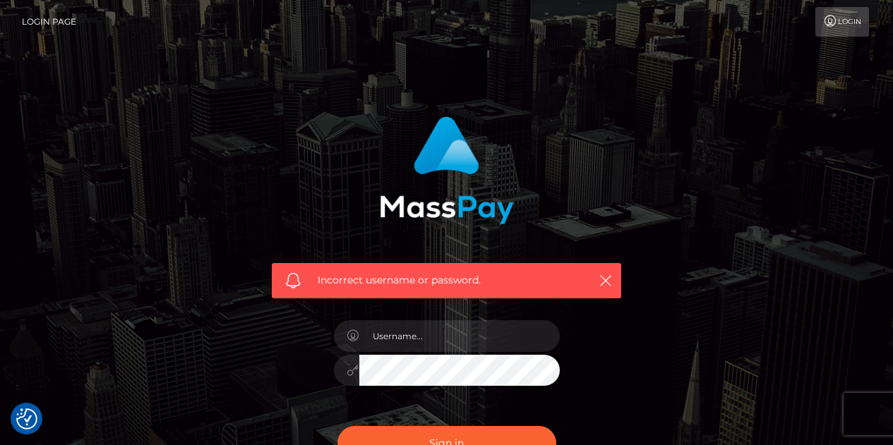 The width and height of the screenshot is (893, 445). Describe the element at coordinates (49, 22) in the screenshot. I see `a: Login Page` at that location.